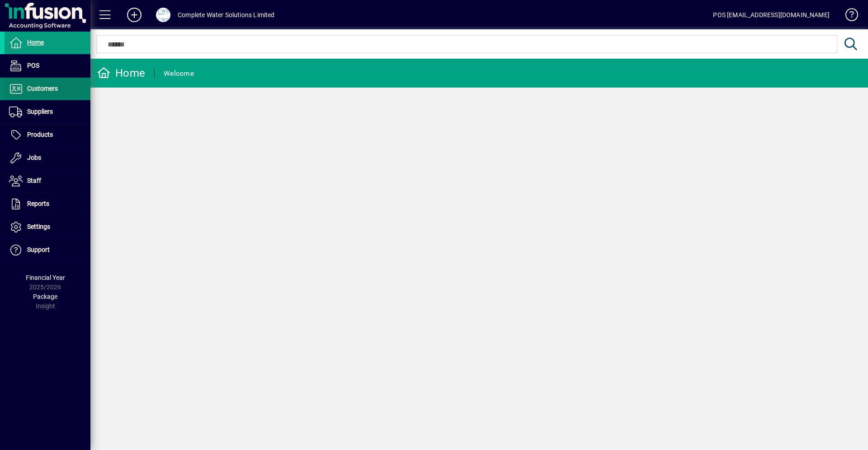 This screenshot has width=868, height=450. I want to click on span: Package, so click(45, 297).